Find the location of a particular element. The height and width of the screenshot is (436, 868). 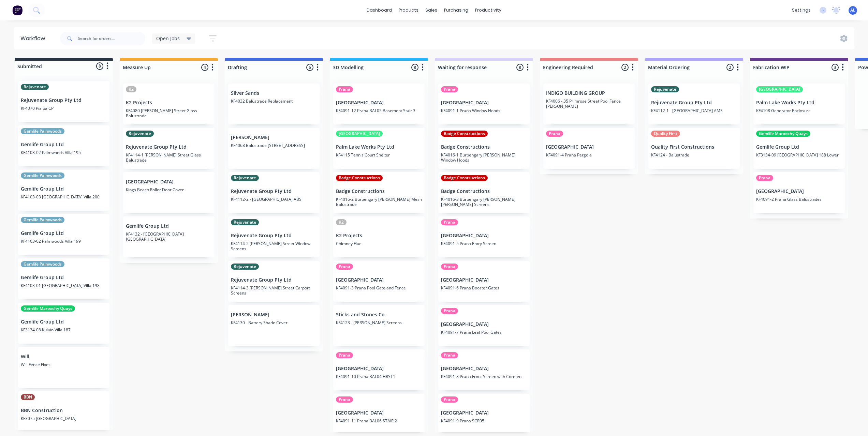

div: Badge Constructions is located at coordinates (464, 134).